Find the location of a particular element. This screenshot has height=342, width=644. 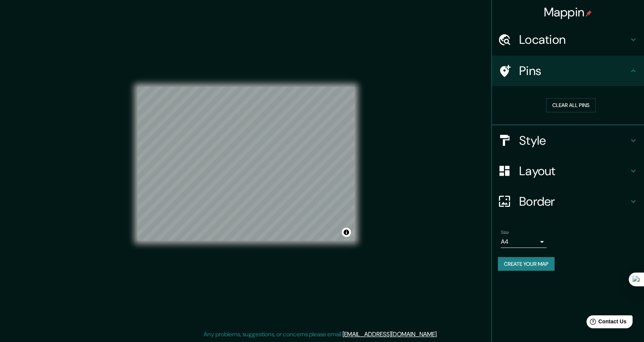

h4: Border is located at coordinates (574, 201).